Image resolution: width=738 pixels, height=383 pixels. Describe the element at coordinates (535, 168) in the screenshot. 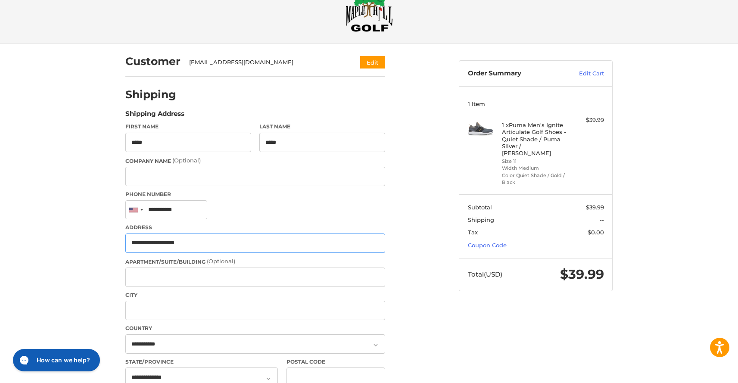

I see `li: Width Medium` at that location.